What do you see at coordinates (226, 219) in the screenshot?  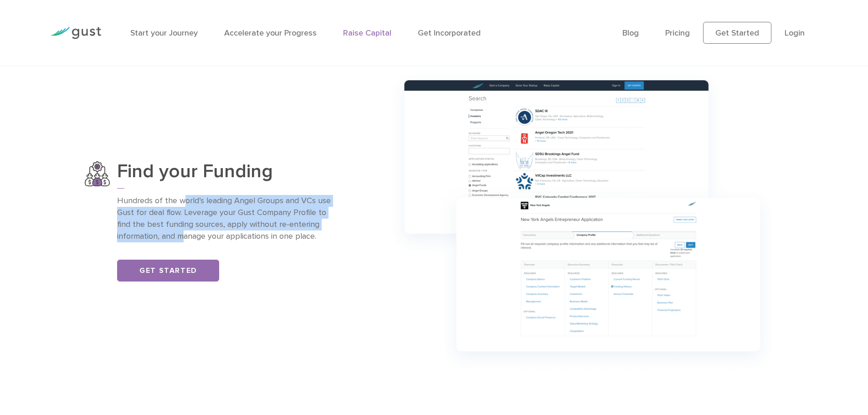 I see `p: Hundreds of the world’s leading Angel Groups and VCs use Gust for deal flow. Leverage your Gust C...` at bounding box center [226, 219].